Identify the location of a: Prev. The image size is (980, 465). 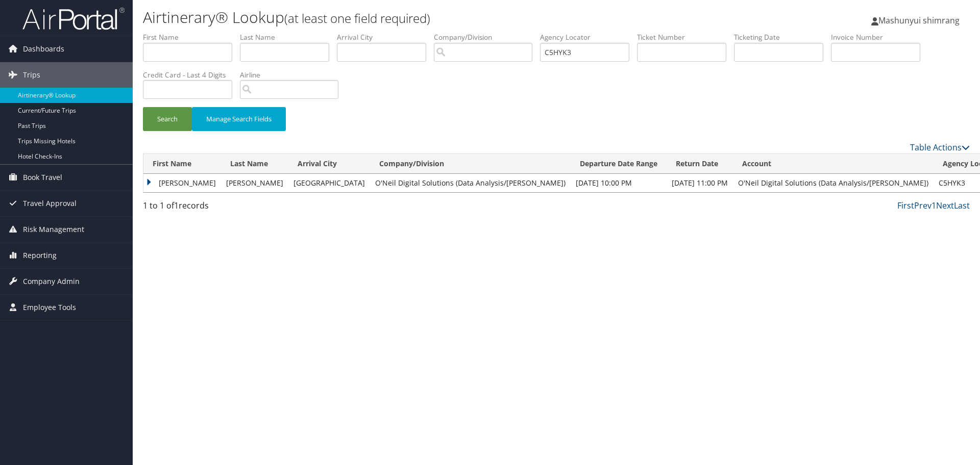
(923, 206).